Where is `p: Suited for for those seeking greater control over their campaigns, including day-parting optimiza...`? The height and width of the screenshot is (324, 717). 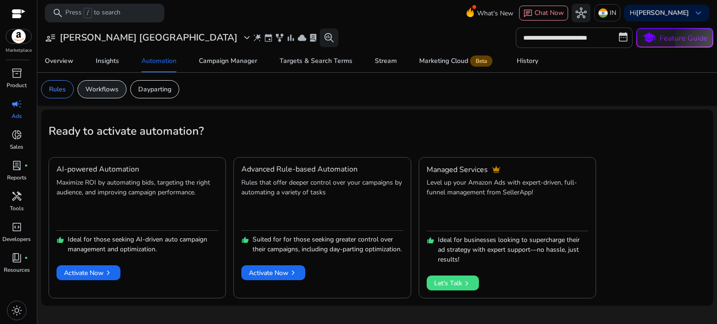 p: Suited for for those seeking greater control over their campaigns, including day-parting optimiza... is located at coordinates (328, 245).